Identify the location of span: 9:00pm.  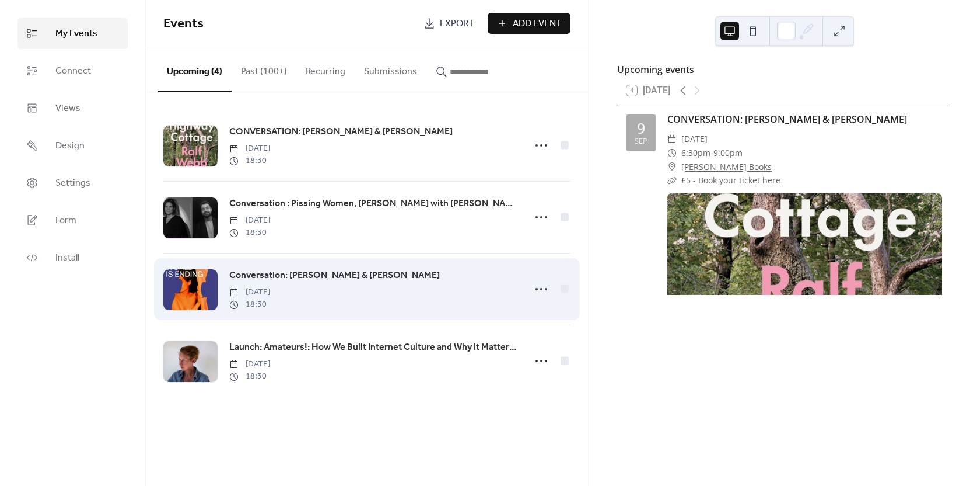
(728, 153).